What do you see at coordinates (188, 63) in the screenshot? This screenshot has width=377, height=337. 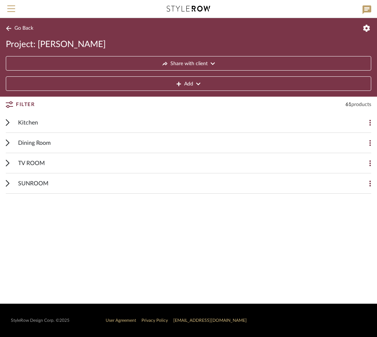 I see `button: Share with client` at bounding box center [188, 63].